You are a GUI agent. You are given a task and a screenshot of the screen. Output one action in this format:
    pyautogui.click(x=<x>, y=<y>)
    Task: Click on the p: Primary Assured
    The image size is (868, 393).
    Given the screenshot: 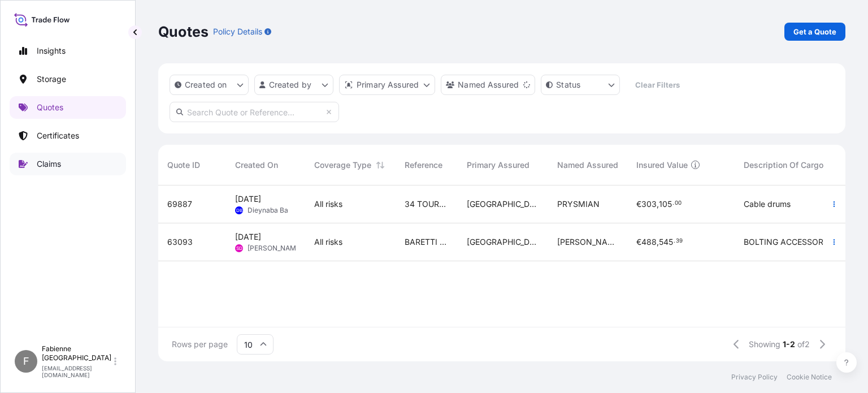 What is the action you would take?
    pyautogui.click(x=388, y=84)
    